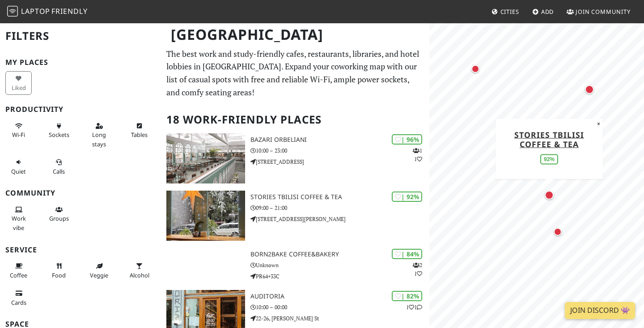  Describe the element at coordinates (18, 135) in the screenshot. I see `span: Stable Wi-Fi` at that location.